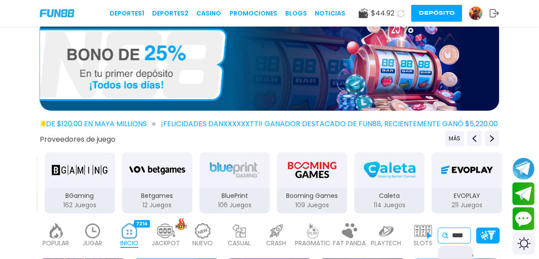 The height and width of the screenshot is (259, 539). I want to click on p: 114 Juegos, so click(389, 205).